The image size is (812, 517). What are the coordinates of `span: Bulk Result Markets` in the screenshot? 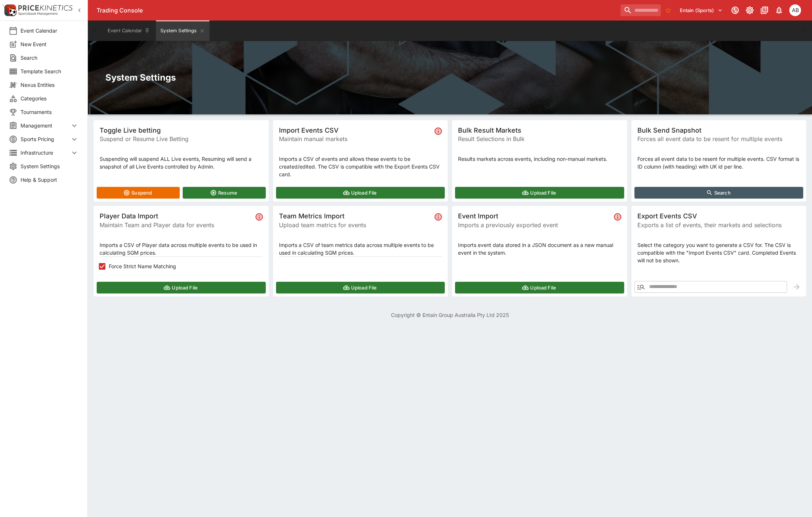 It's located at (540, 130).